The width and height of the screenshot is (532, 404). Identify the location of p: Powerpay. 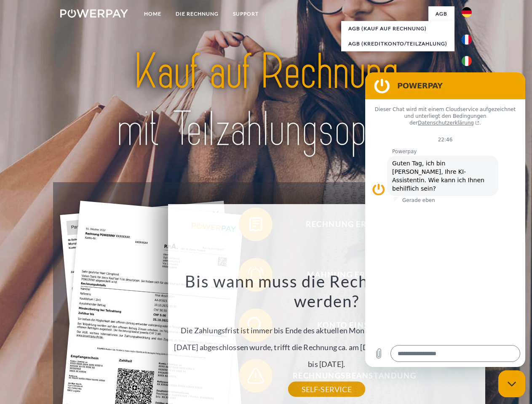
(94, 79).